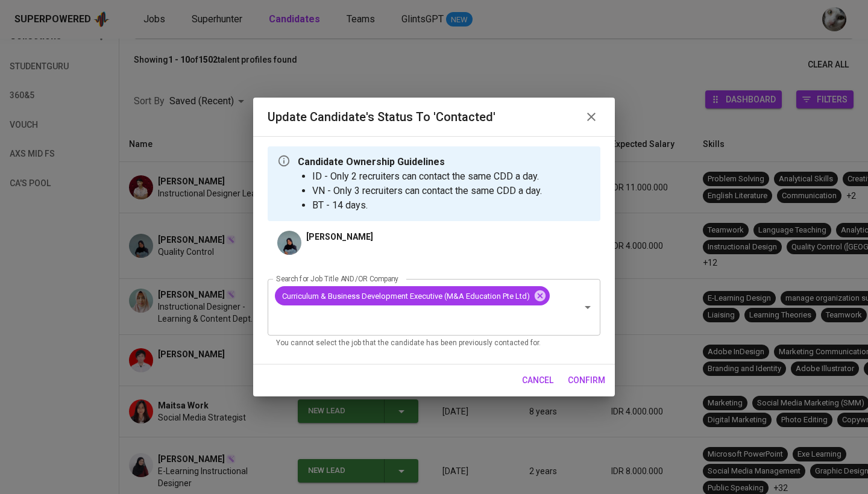 The image size is (868, 494). Describe the element at coordinates (427, 191) in the screenshot. I see `li: VN - Only 3 recruiters can contact the same CDD a day.` at that location.